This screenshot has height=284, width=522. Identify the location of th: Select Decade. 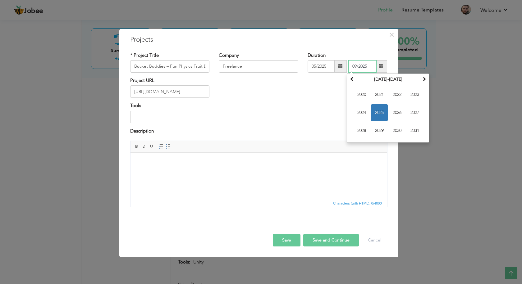
(388, 80).